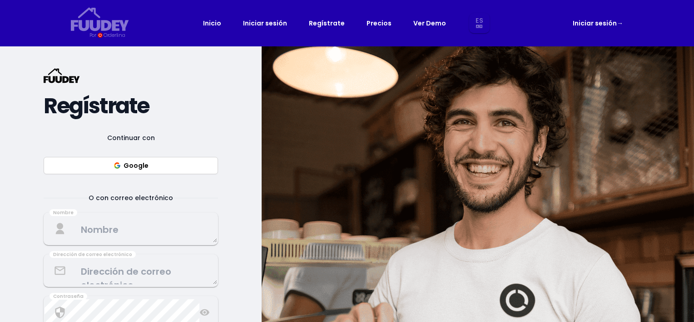 The height and width of the screenshot is (322, 694). Describe the element at coordinates (327, 23) in the screenshot. I see `a: Regístrate` at that location.